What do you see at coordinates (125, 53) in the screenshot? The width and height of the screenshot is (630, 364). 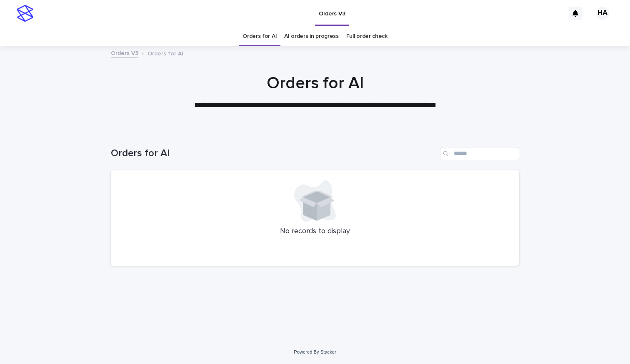 I see `a: Orders V3` at bounding box center [125, 53].